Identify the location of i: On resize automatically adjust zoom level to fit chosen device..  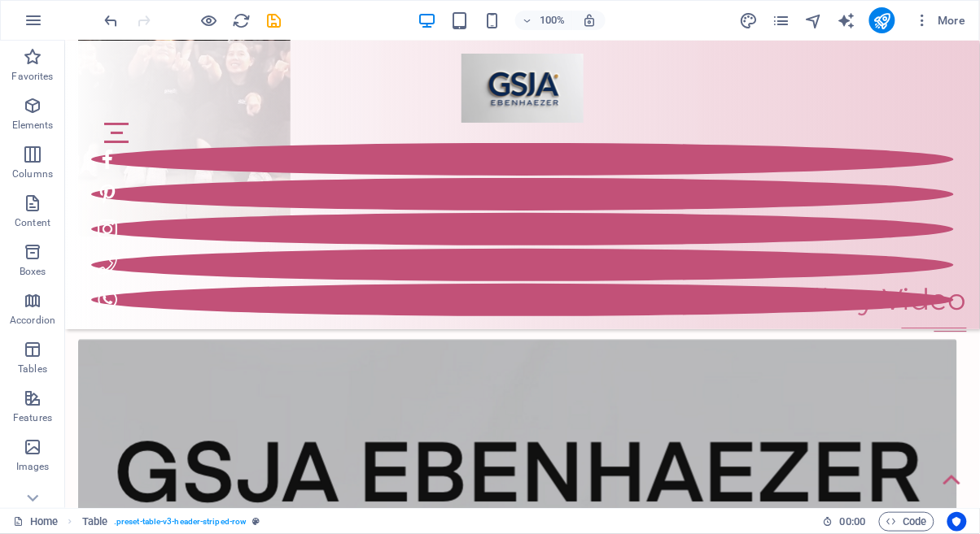
(590, 21).